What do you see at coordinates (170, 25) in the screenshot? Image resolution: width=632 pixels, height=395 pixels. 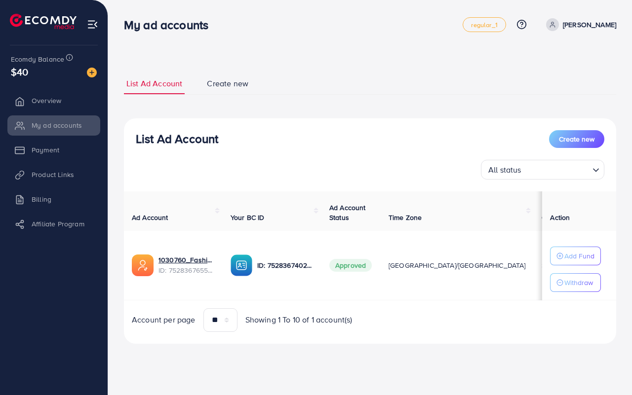 I see `h3: My ad accounts` at bounding box center [170, 25].